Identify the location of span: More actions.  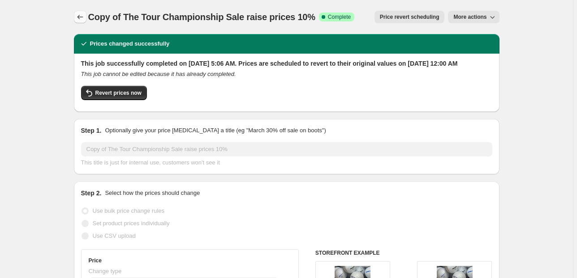
(470, 17).